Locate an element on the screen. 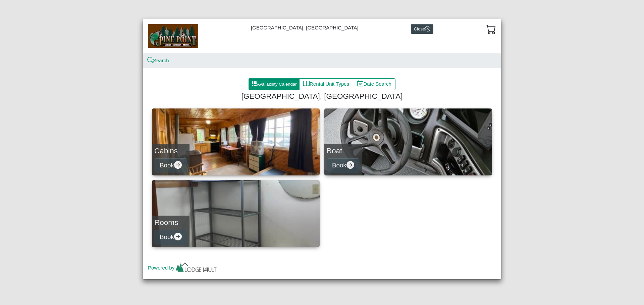  img: lv-small.ca335149.png is located at coordinates (197, 268).